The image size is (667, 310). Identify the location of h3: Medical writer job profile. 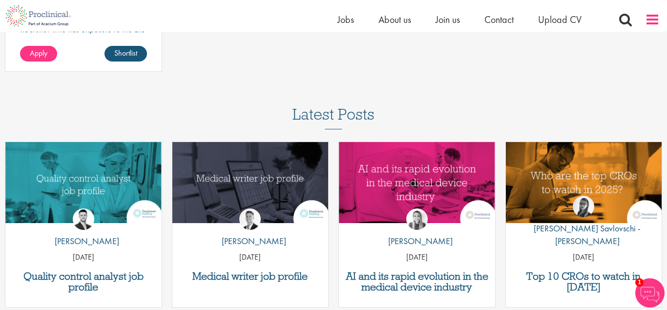
(251, 276).